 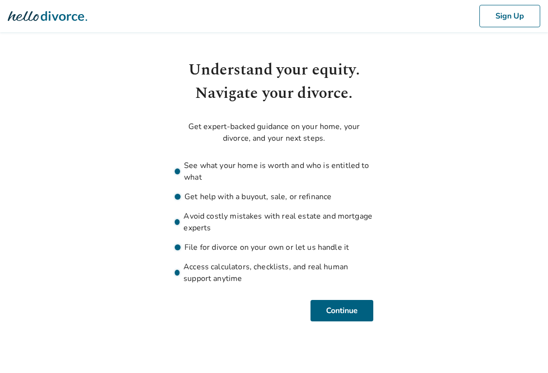 I want to click on li: See what your home is worth and who is entitled to what, so click(x=274, y=171).